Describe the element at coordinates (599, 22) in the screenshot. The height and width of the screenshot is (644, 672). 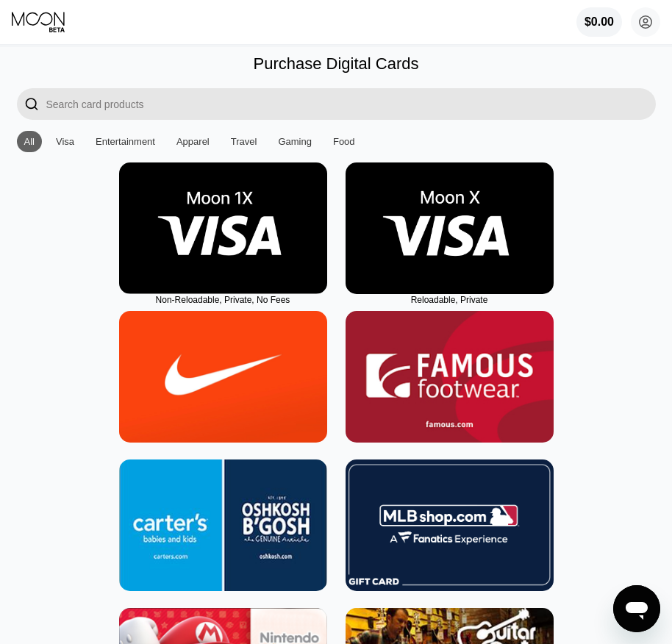
I see `div: $0.00` at that location.